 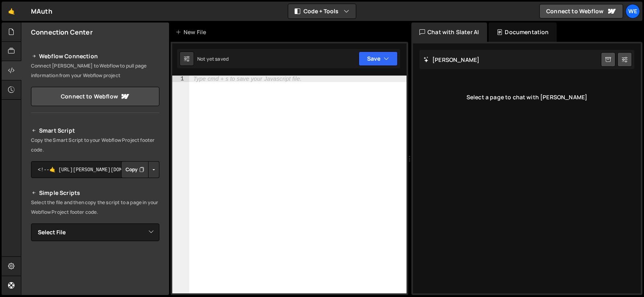 What do you see at coordinates (140, 170) in the screenshot?
I see `div: Button group with nested dropdown` at bounding box center [140, 170].